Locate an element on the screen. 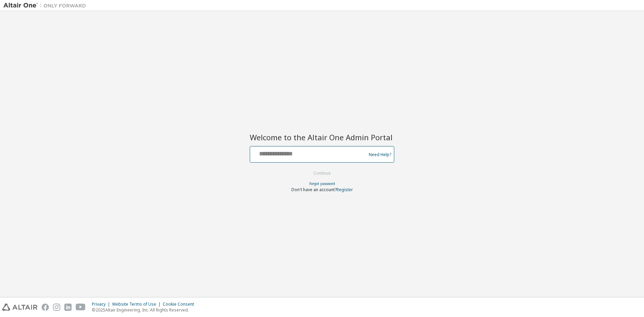  img: linkedin.svg is located at coordinates (68, 307).